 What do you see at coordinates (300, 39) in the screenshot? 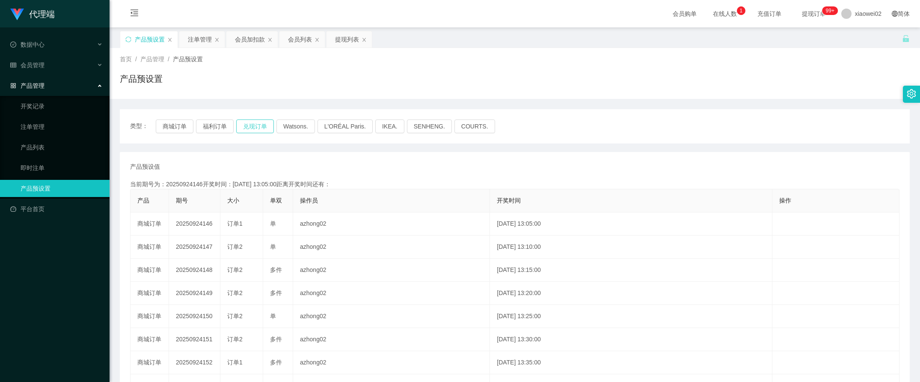
I see `div: 会员列表` at bounding box center [300, 39].